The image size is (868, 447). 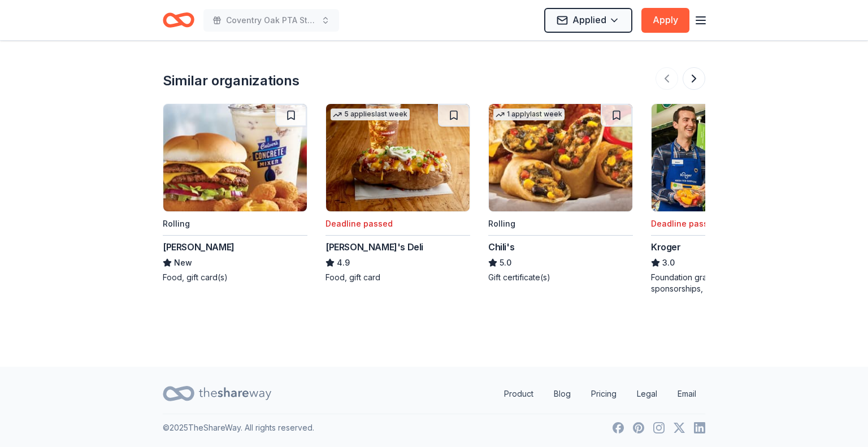 What do you see at coordinates (723, 199) in the screenshot?
I see `a: Image for KrogerDeadline passedKroger3.0Foundation grant, cash donations, sponsorships, gift card...` at bounding box center [723, 199].